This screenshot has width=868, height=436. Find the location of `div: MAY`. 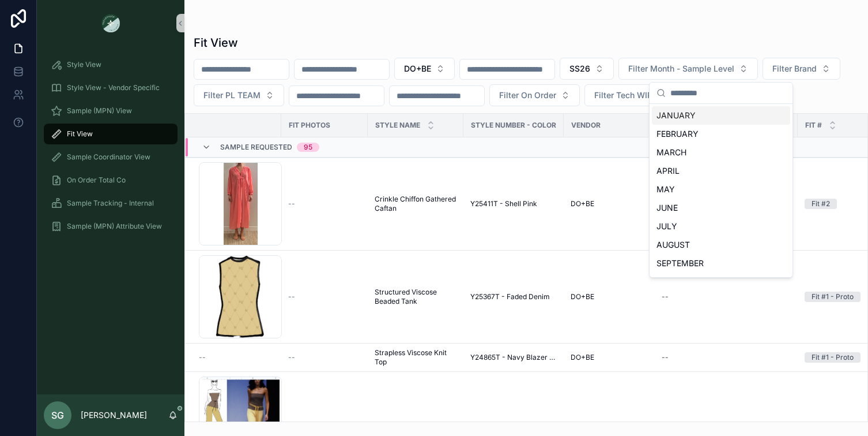

div: MAY is located at coordinates (721, 189).